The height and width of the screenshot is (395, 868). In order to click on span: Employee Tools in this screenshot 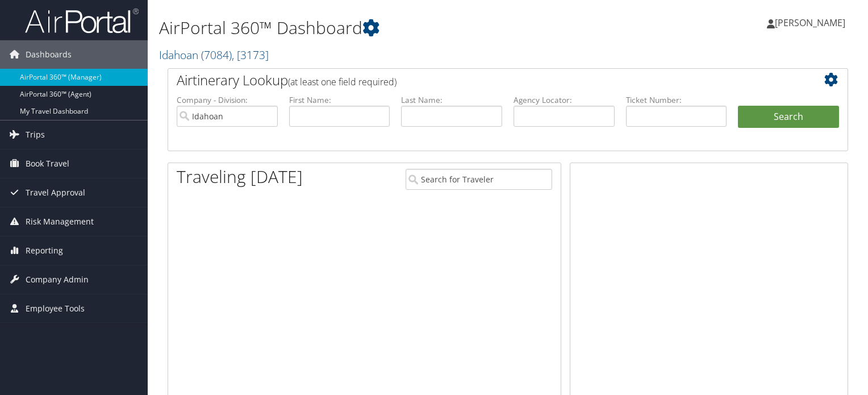, I will do `click(55, 309)`.